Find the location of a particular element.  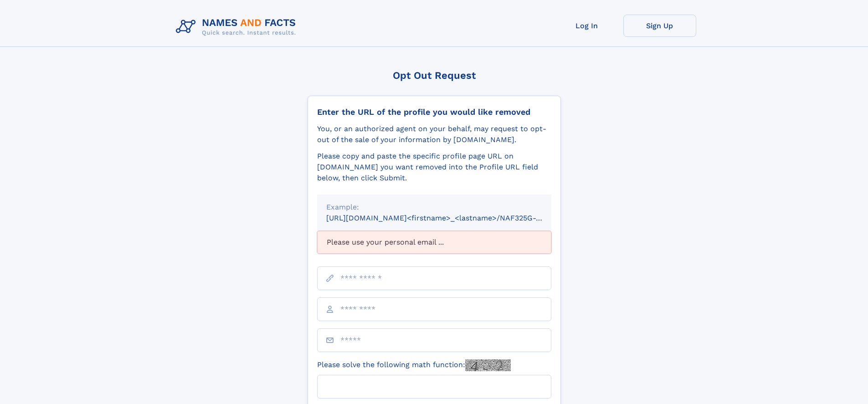

a: Log In is located at coordinates (587, 26).